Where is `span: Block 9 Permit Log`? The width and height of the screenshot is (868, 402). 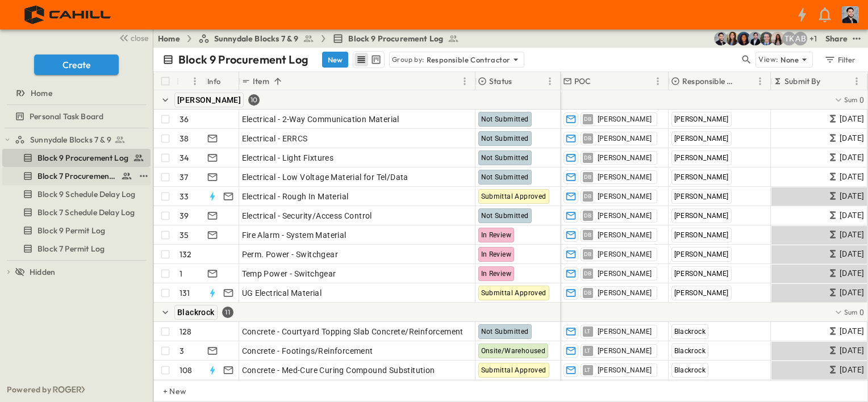 span: Block 9 Permit Log is located at coordinates (71, 231).